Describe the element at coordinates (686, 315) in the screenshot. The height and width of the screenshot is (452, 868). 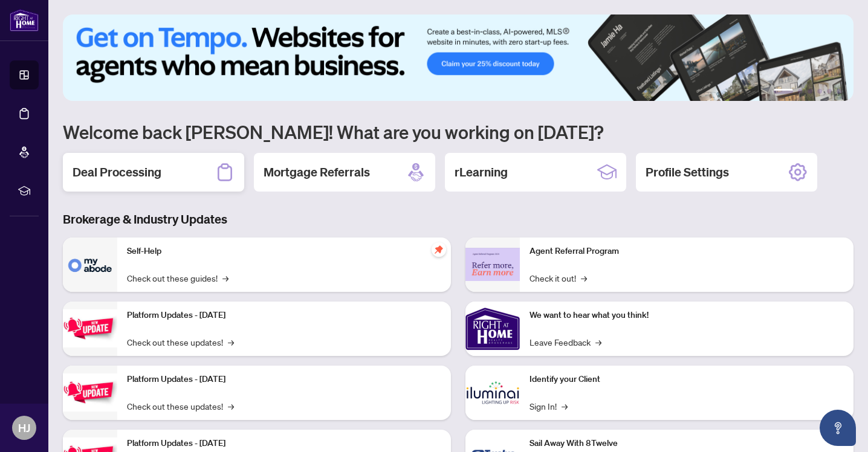
I see `p: We want to hear what you think!` at that location.